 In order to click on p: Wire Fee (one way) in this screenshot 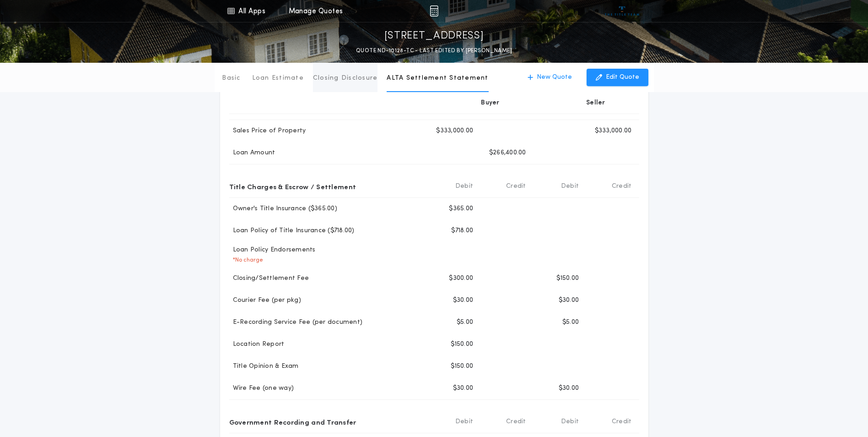, I will do `click(262, 388)`.